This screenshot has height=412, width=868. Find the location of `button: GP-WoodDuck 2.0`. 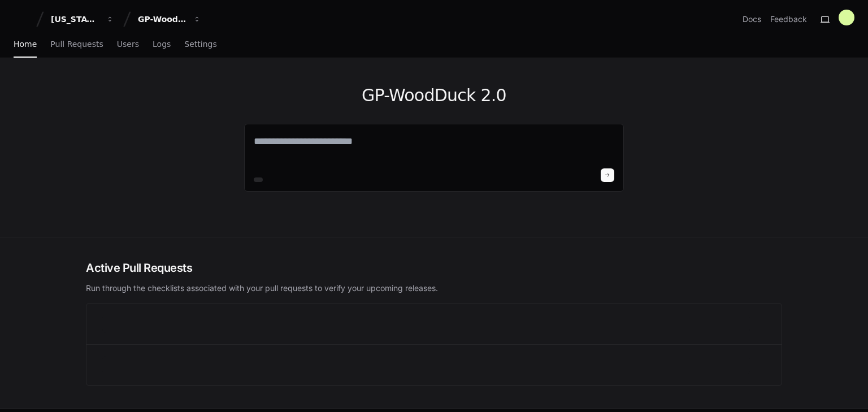

button: GP-WoodDuck 2.0 is located at coordinates (170, 19).